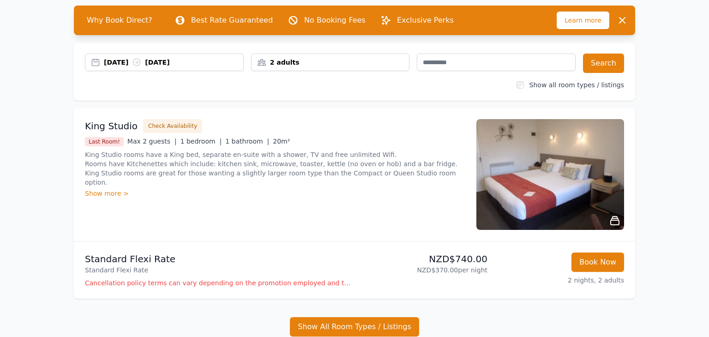 The image size is (709, 337). What do you see at coordinates (218, 283) in the screenshot?
I see `p: Cancellation policy terms can vary depending on the promotion employed and the time of stay of th...` at bounding box center [218, 283].